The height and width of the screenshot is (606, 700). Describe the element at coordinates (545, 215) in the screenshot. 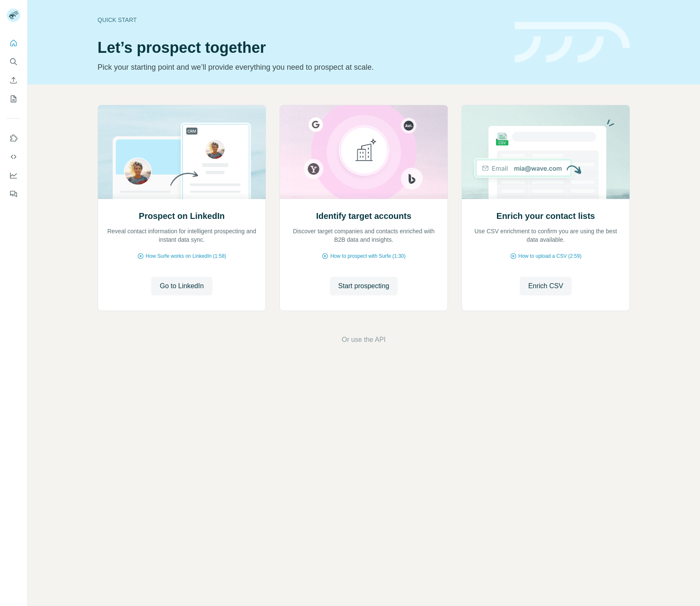

I see `h2: Enrich your contact lists` at that location.